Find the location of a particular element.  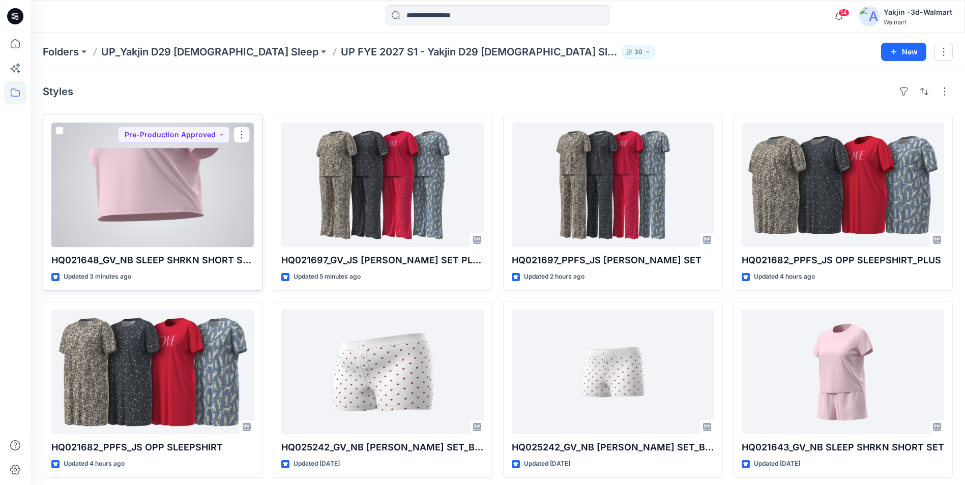

div: Yakjin -3d-Walmart is located at coordinates (917, 12).